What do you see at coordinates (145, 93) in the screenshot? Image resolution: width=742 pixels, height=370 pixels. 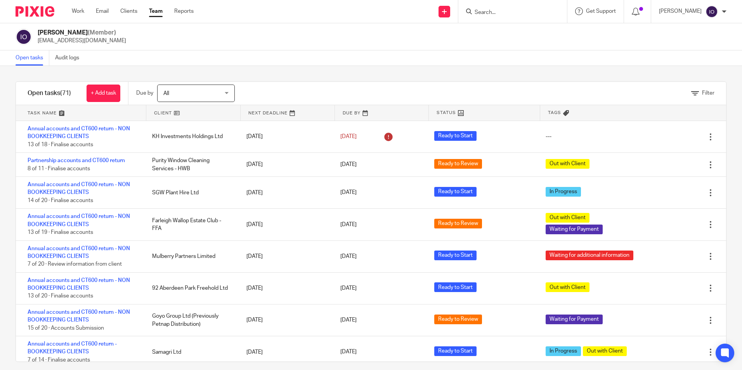 I see `p: Due by` at bounding box center [145, 93].